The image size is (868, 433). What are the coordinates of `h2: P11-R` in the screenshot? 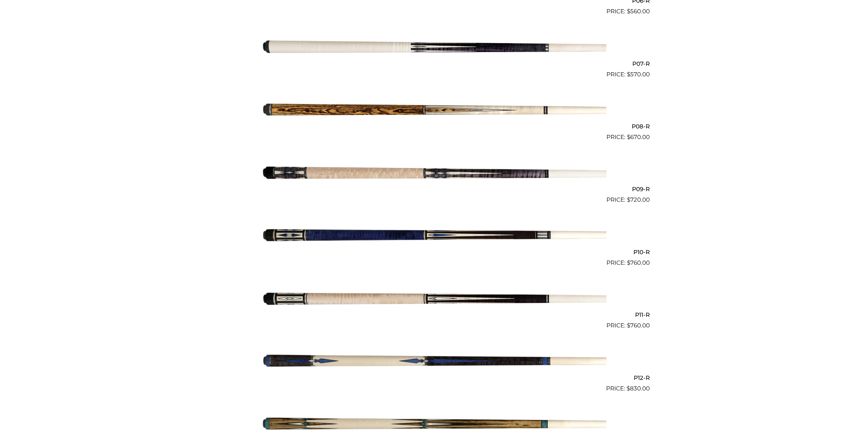 It's located at (434, 315).